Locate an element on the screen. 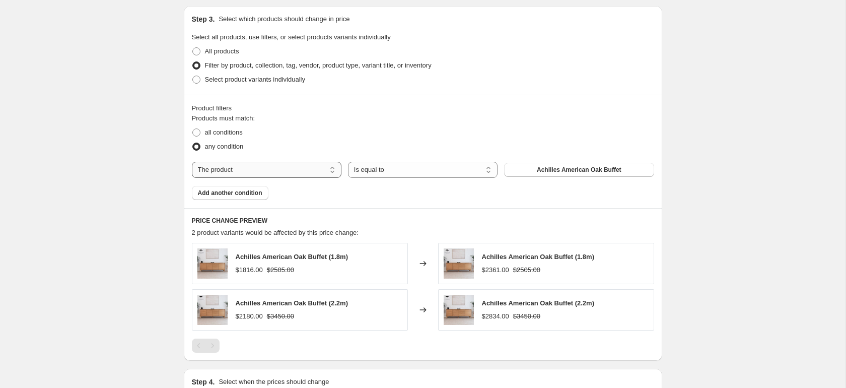 Image resolution: width=846 pixels, height=388 pixels. h6: PRICE CHANGE PREVIEW is located at coordinates (423, 221).